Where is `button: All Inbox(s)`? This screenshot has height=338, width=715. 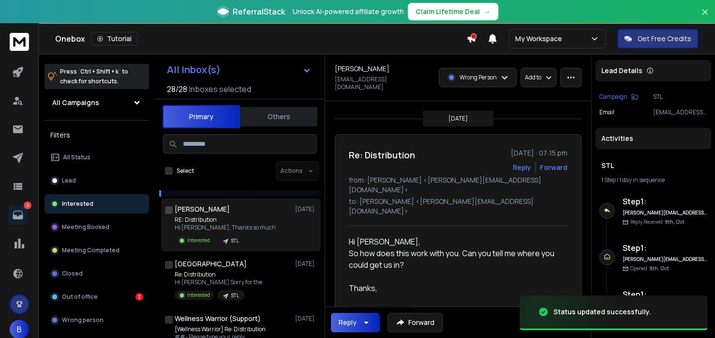 button: All Inbox(s) is located at coordinates (239, 70).